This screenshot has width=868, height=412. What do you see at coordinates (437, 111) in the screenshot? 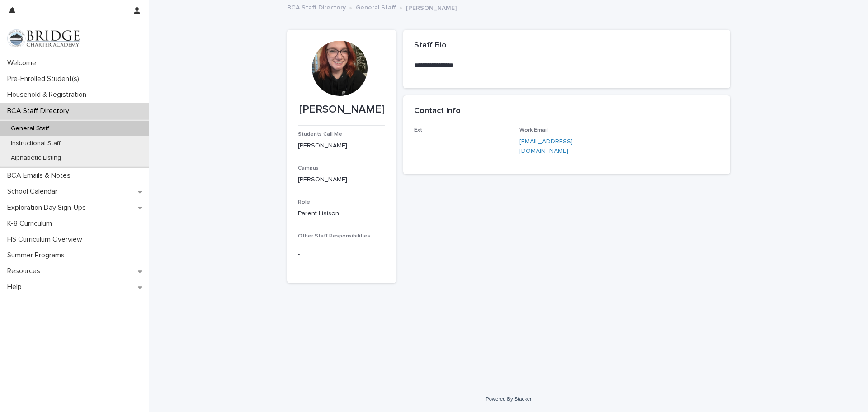
I see `h2: Contact Info` at bounding box center [437, 111].